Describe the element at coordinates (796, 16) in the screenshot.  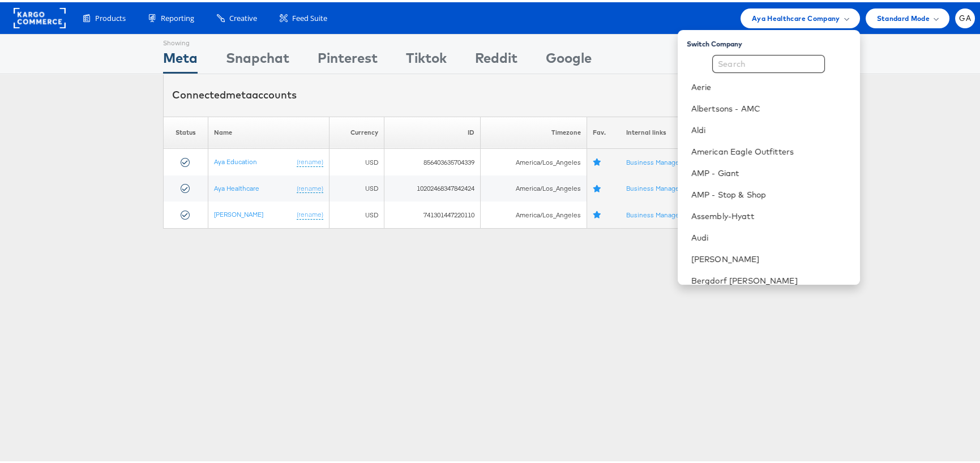
I see `span: Aya Healthcare Company` at that location.